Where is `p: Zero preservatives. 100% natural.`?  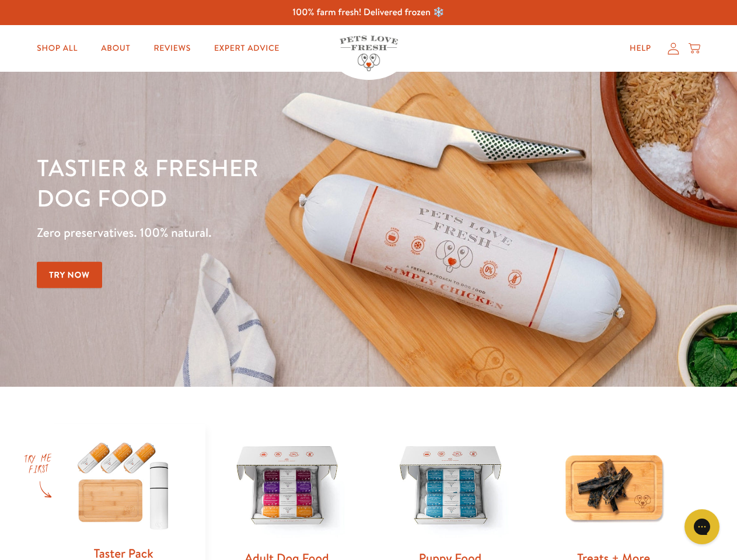
p: Zero preservatives. 100% natural. is located at coordinates (258, 233).